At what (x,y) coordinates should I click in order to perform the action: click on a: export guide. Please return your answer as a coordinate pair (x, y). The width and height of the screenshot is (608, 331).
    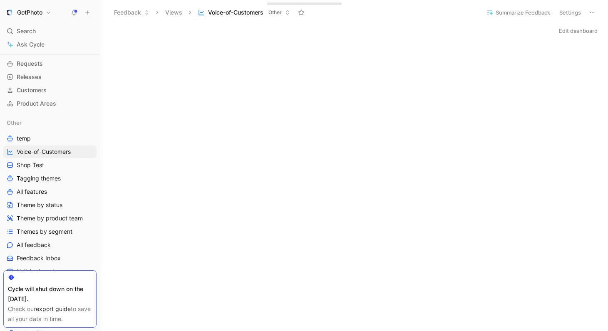
    Looking at the image, I should click on (53, 309).